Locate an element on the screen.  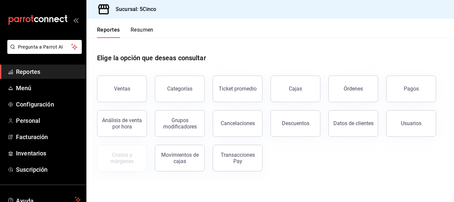
button: open_drawer_menu is located at coordinates (76, 20).